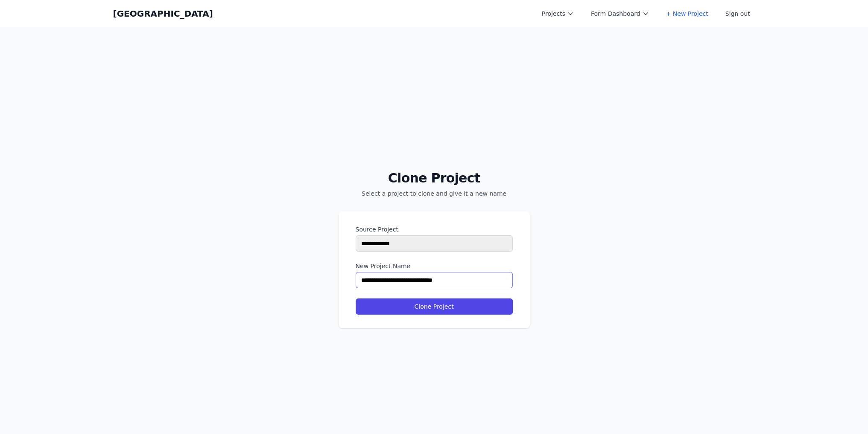 The image size is (868, 434). Describe the element at coordinates (620, 14) in the screenshot. I see `button: Form Dashboard` at that location.